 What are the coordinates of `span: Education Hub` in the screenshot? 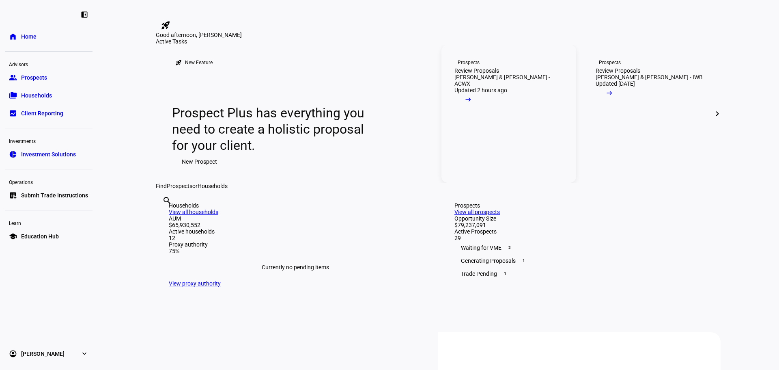 It's located at (40, 236).